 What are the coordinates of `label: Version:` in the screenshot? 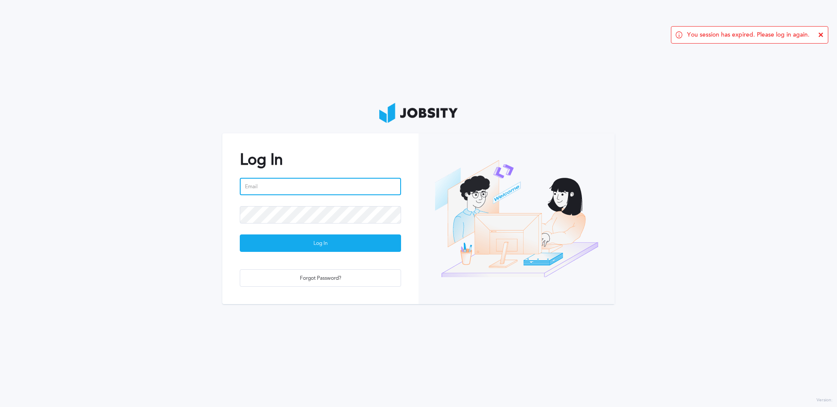 It's located at (824, 400).